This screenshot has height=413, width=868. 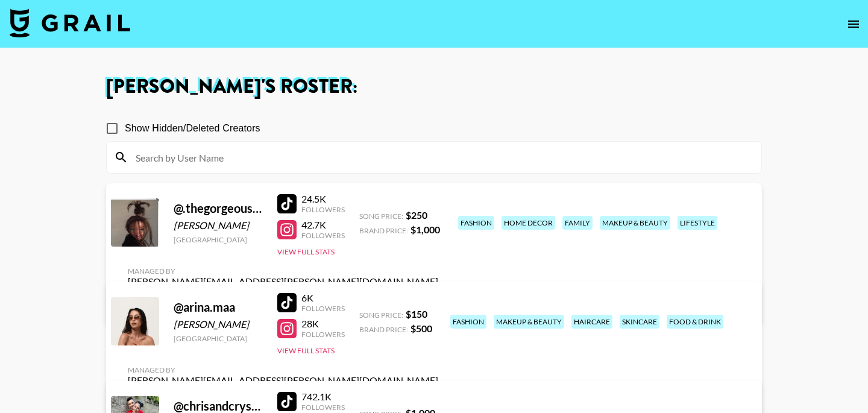 I want to click on button: open drawer, so click(x=854, y=24).